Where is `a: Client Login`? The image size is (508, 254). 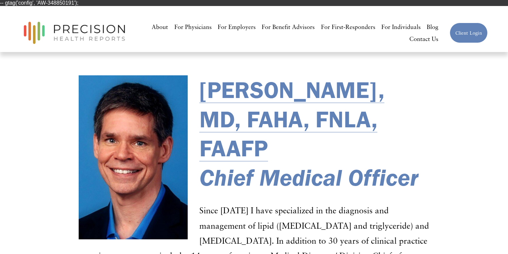
a: Client Login is located at coordinates (469, 33).